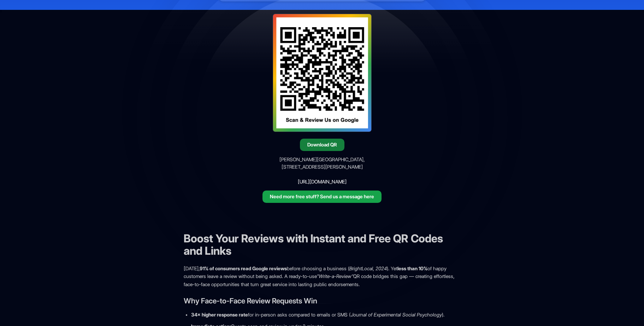 The height and width of the screenshot is (326, 644). What do you see at coordinates (322, 73) in the screenshot?
I see `img: Review QR` at bounding box center [322, 73].